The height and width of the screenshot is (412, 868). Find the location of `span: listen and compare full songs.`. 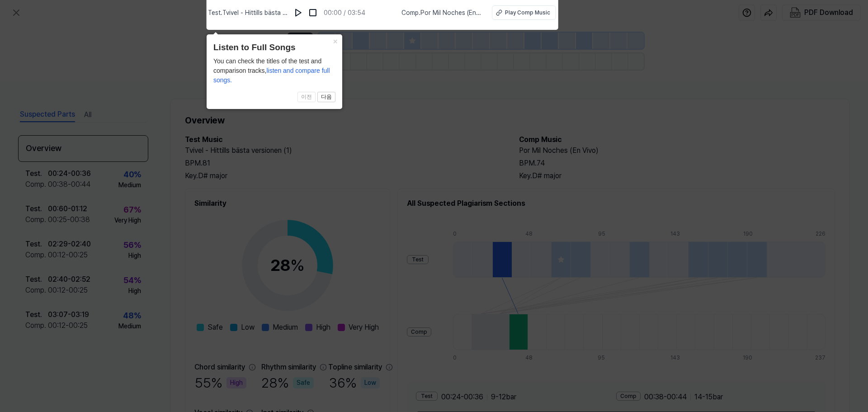

span: listen and compare full songs. is located at coordinates (272, 75).